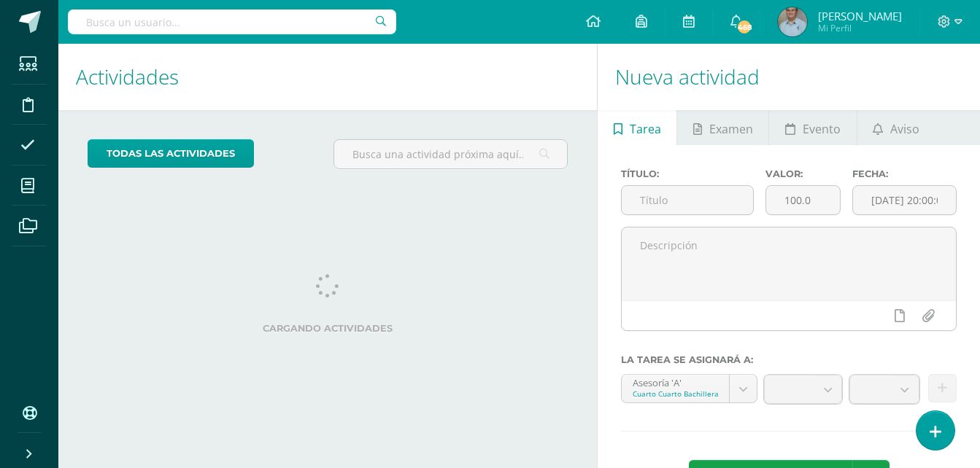 This screenshot has width=980, height=468. I want to click on input: Puntos máximos, so click(803, 200).